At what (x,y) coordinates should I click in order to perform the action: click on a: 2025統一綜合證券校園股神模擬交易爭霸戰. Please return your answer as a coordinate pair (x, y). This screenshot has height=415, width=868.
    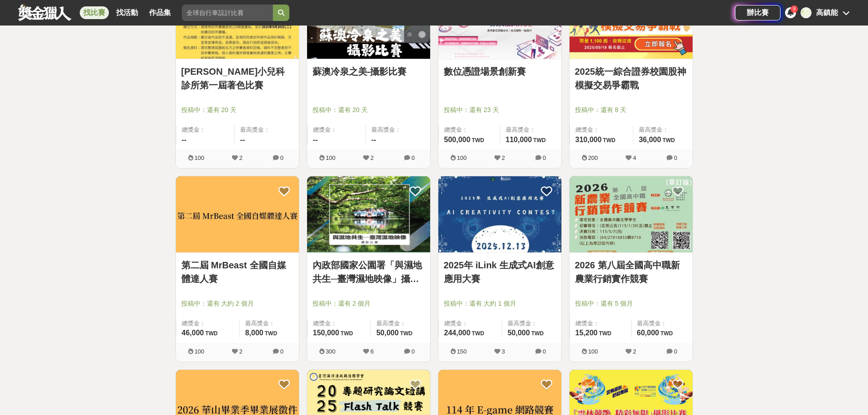
    Looking at the image, I should click on (631, 78).